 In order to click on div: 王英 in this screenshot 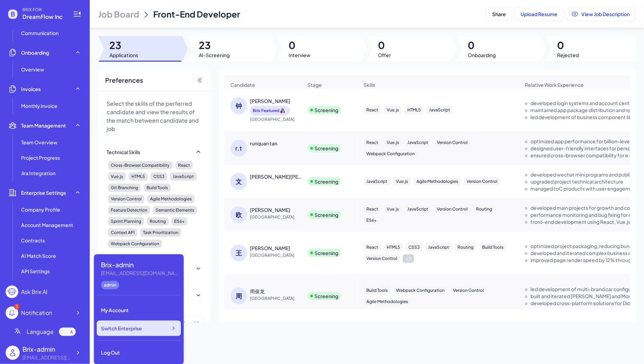, I will do `click(270, 248)`.